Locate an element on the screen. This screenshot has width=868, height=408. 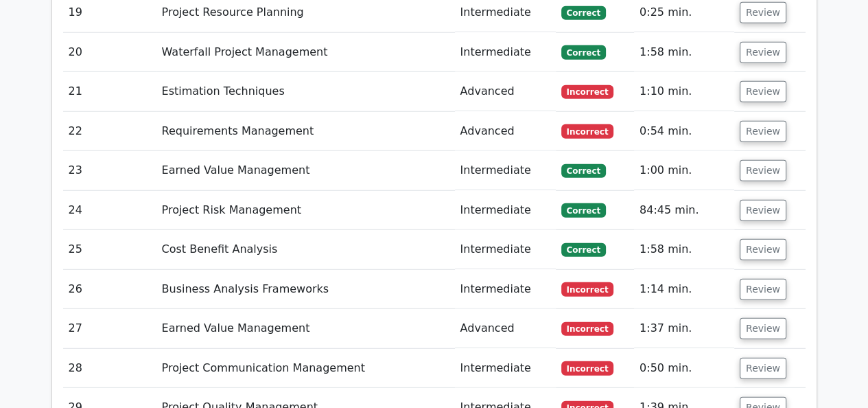
td: Project Risk Management is located at coordinates (306, 210).